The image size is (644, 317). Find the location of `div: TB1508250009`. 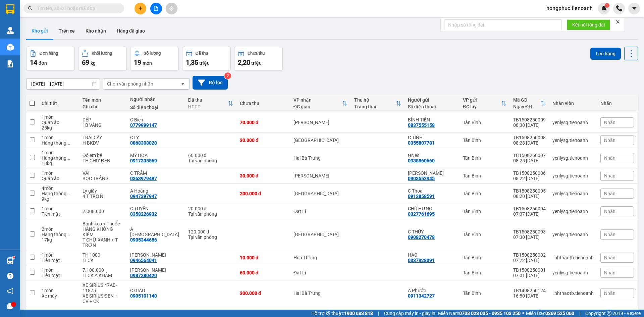

div: TB1508250009 is located at coordinates (529, 120).